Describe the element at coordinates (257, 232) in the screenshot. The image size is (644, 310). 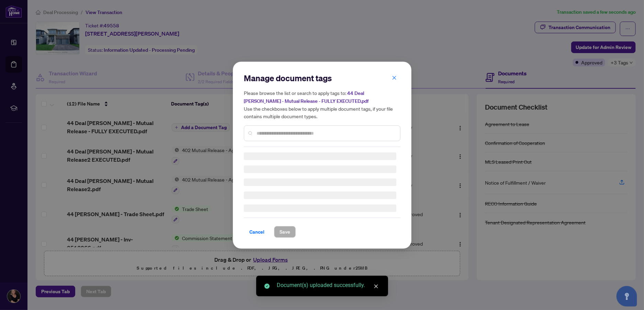
I see `span: Cancel` at that location.